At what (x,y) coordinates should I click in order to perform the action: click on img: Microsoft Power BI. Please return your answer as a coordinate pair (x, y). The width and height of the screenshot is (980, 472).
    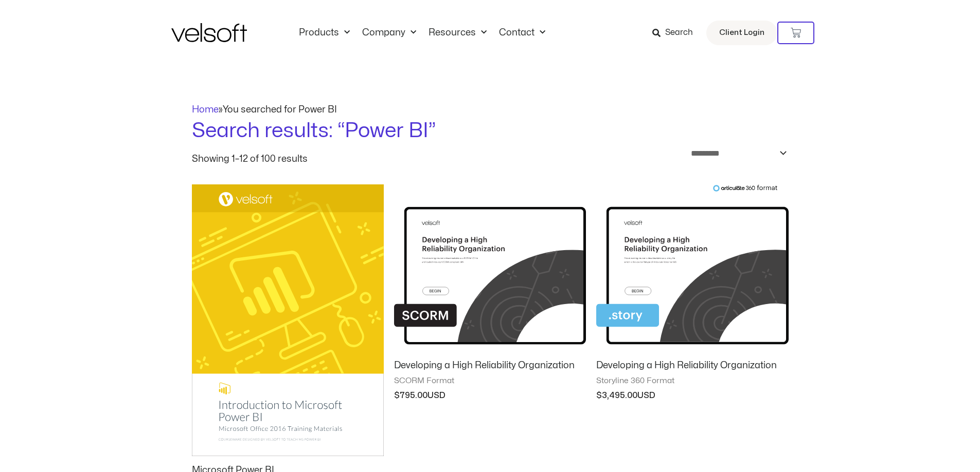
    Looking at the image, I should click on (287, 320).